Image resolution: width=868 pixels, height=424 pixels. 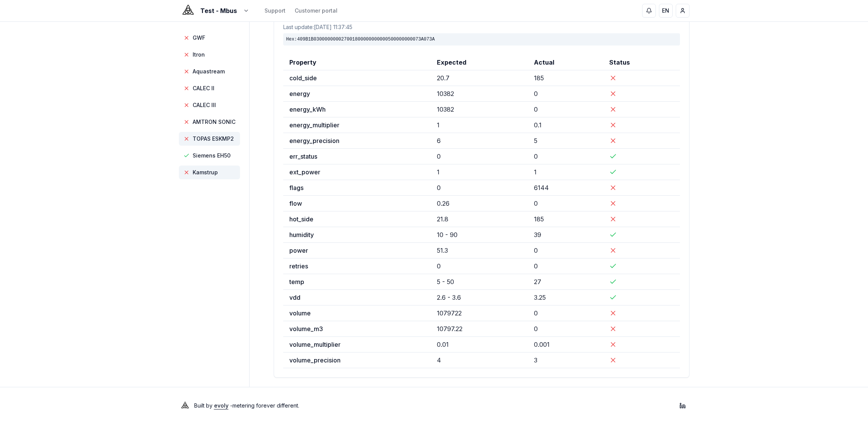 I want to click on span: CALEC III, so click(x=204, y=105).